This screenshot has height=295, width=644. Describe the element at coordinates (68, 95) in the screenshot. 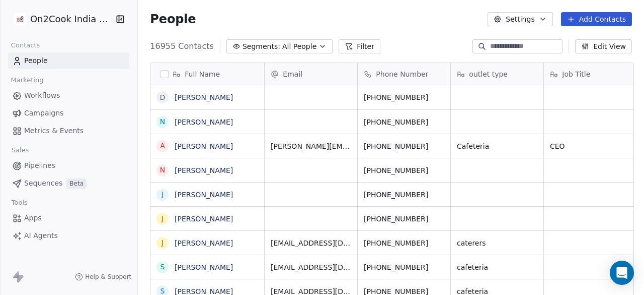

I see `a: Workflows` at that location.